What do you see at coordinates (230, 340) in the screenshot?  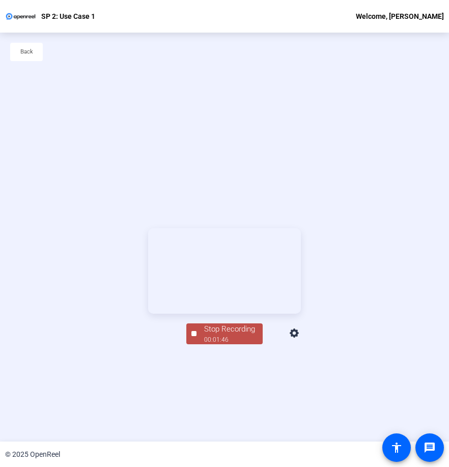 I see `div: 00:01:46` at bounding box center [230, 340].